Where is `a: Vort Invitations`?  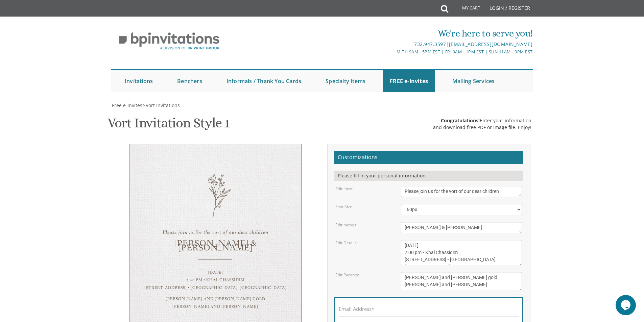
a: Vort Invitations is located at coordinates (163, 105).